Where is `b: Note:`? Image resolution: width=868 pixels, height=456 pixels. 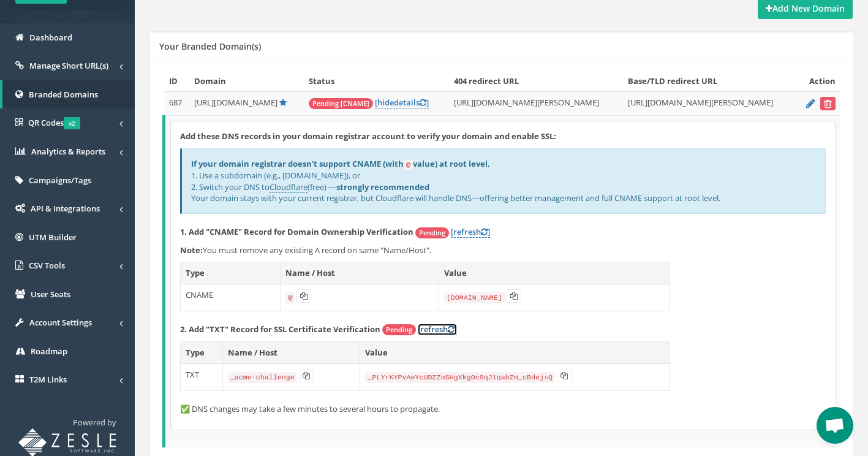 b: Note: is located at coordinates (191, 251).